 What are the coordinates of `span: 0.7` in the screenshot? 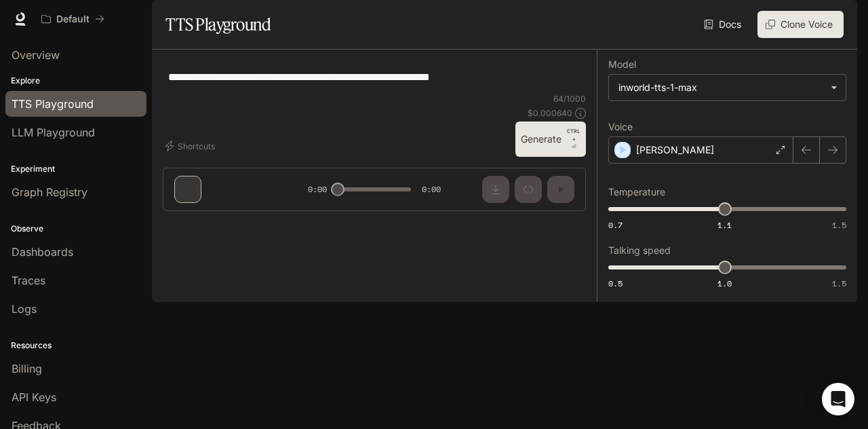 It's located at (615, 225).